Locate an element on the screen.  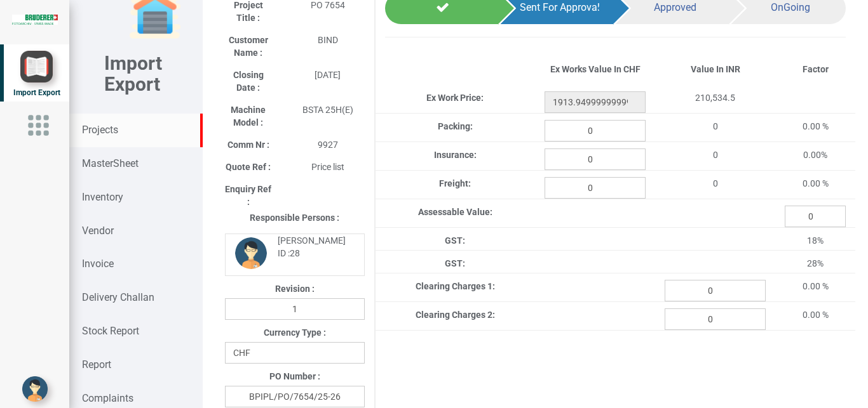
span: 210,534.5 is located at coordinates (714, 98).